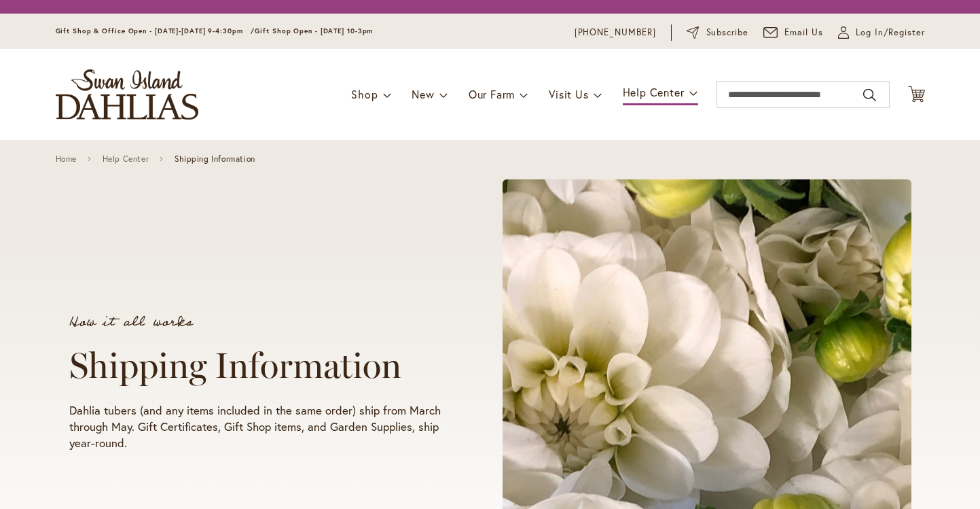 The width and height of the screenshot is (980, 509). Describe the element at coordinates (653, 92) in the screenshot. I see `span: Help Center` at that location.